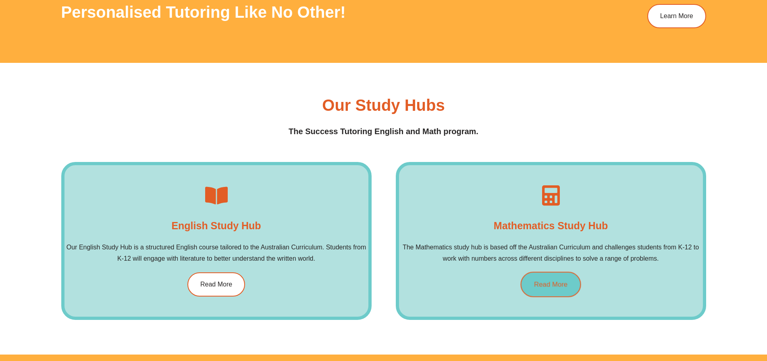  Describe the element at coordinates (383, 131) in the screenshot. I see `h4: The Success Tutoring English and Math program.` at that location.